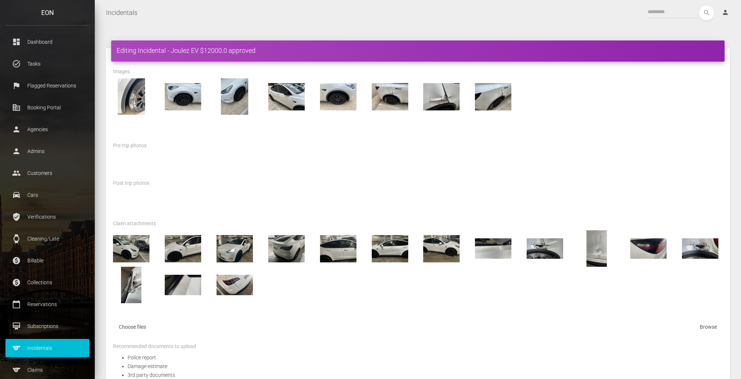  What do you see at coordinates (417, 328) in the screenshot?
I see `label: Choose files` at bounding box center [417, 328].